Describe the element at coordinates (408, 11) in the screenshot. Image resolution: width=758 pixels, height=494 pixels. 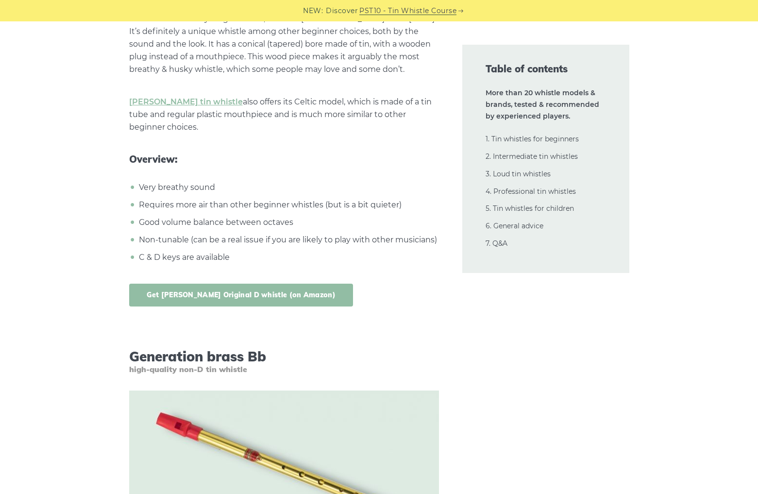
I see `a: PST10 - Tin Whistle Course` at that location.